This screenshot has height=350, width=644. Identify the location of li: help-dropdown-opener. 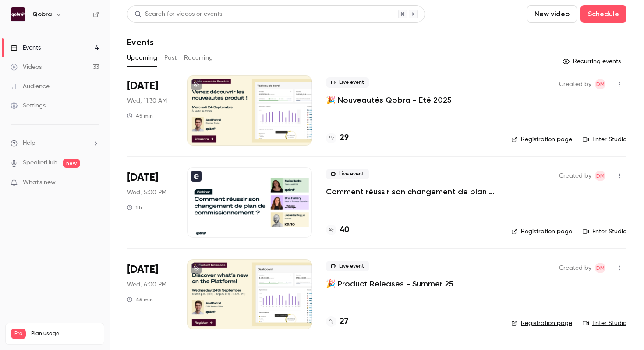
(55, 143).